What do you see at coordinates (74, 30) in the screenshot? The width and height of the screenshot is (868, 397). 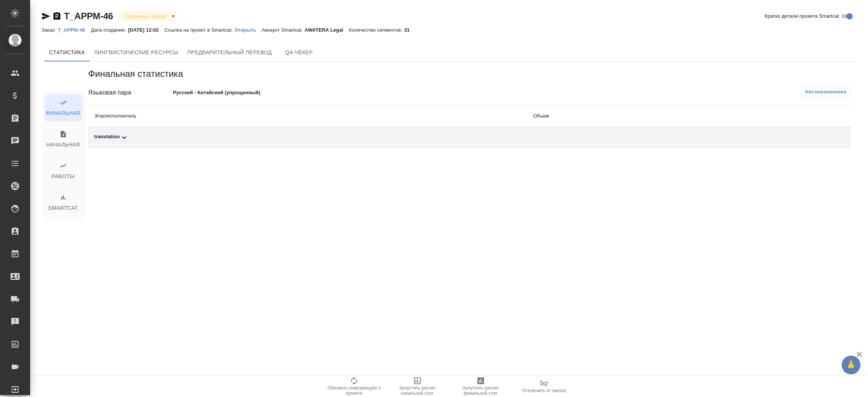 I see `p: T_APPM-46` at bounding box center [74, 30].